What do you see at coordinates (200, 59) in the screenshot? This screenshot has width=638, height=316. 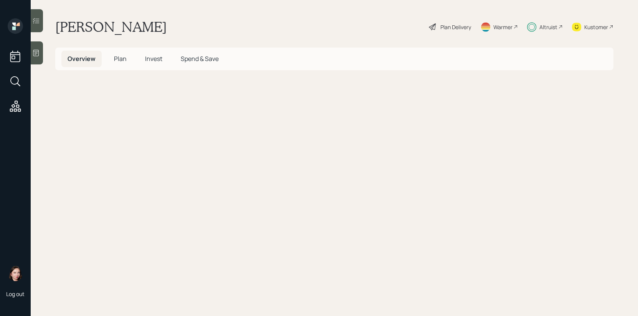 I see `span: Spend & Save` at bounding box center [200, 59].